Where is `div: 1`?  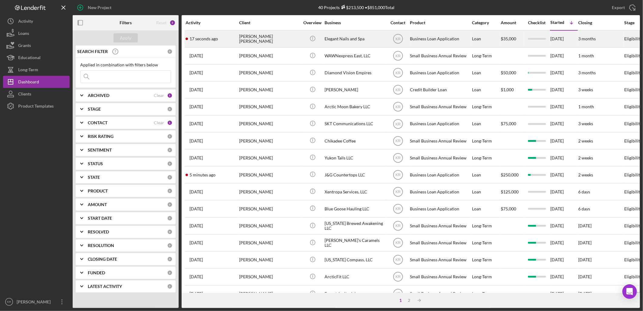
div: 1 is located at coordinates (170, 123).